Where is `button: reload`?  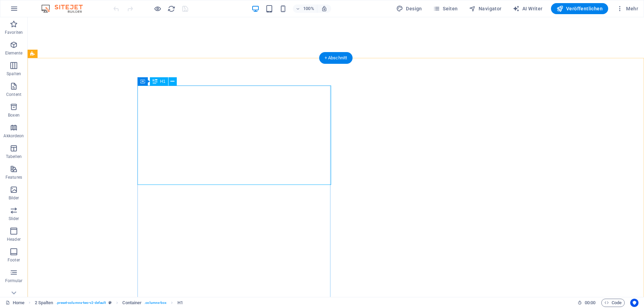 button: reload is located at coordinates (171, 9).